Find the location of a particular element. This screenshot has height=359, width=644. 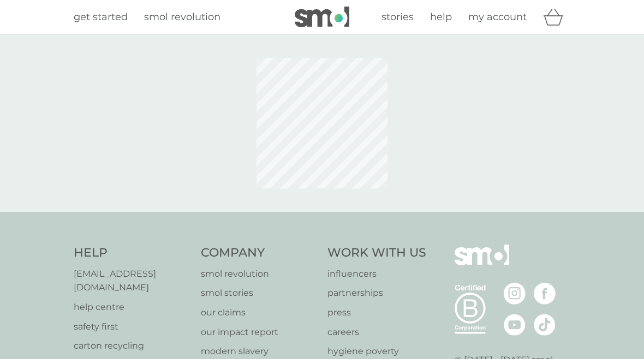

p: our claims is located at coordinates (259, 313).